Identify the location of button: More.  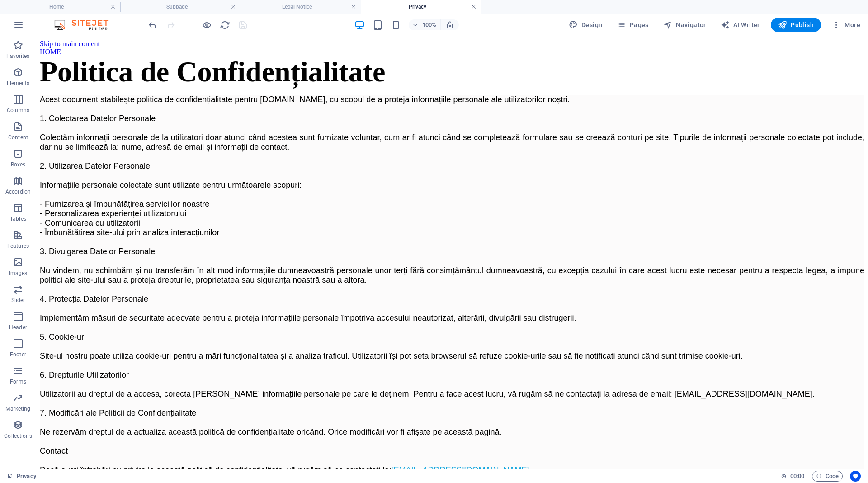
(846, 24).